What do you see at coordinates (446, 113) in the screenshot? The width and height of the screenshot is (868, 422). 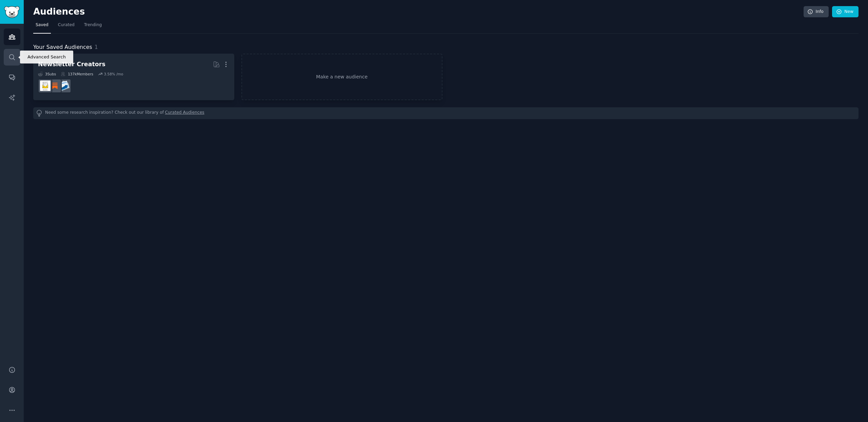 I see `div: Need some research inspiration? Check out our library of` at bounding box center [446, 113].